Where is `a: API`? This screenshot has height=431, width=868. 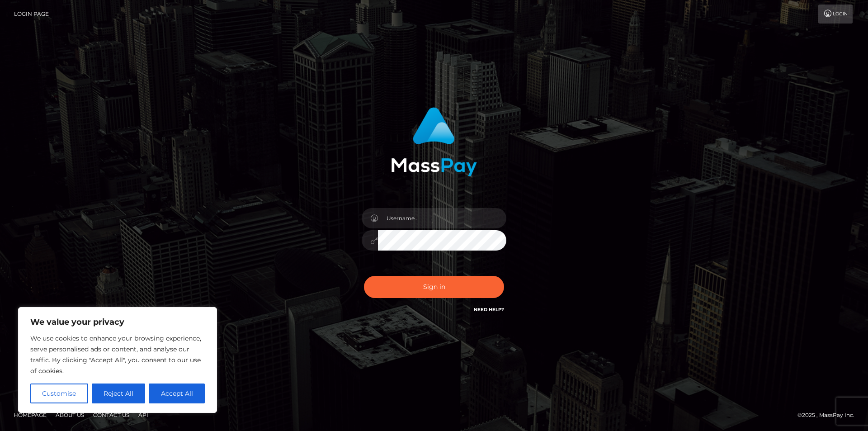
a: API is located at coordinates (144, 414).